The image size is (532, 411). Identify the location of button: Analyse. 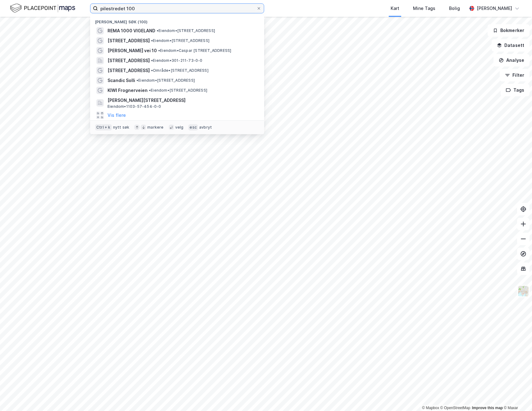
(512, 60).